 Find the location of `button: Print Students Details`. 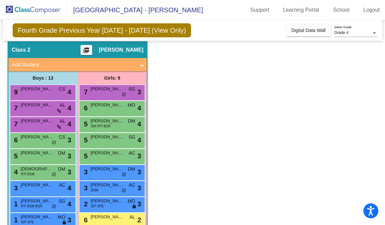

button: Print Students Details is located at coordinates (86, 50).